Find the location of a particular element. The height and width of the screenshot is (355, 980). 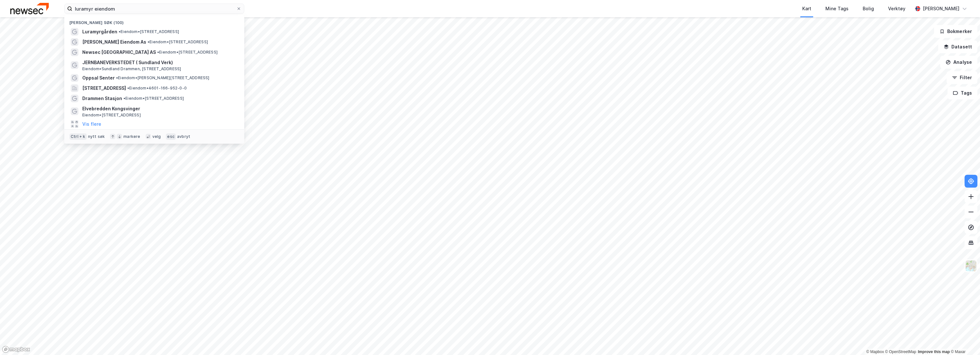

img: Z is located at coordinates (971, 266).